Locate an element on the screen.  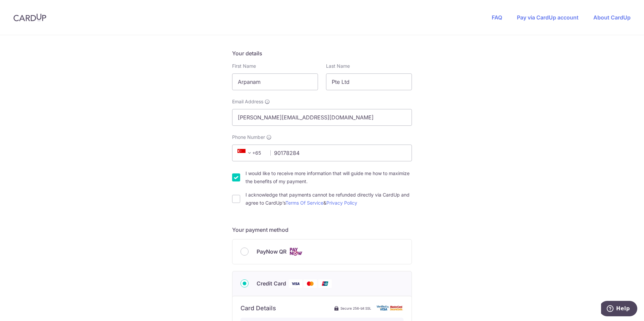
input: First name is located at coordinates (275, 82).